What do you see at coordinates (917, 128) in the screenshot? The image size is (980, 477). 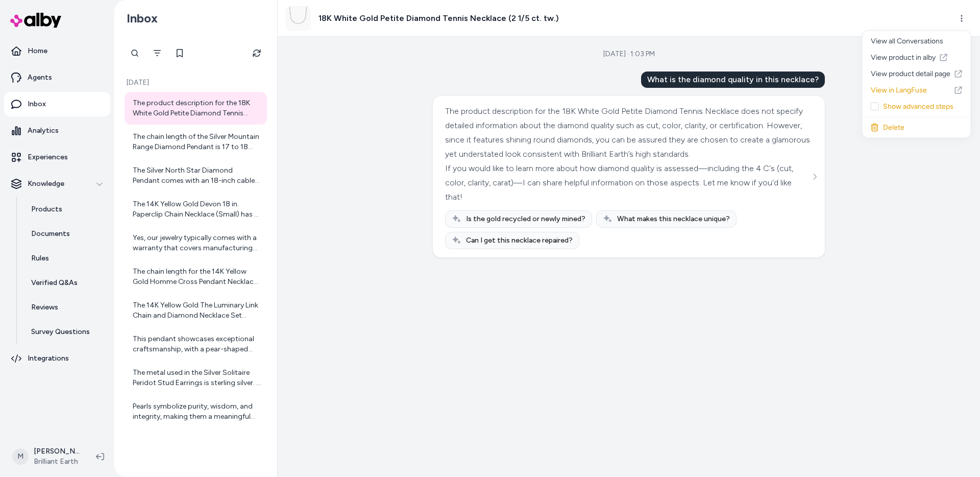 I see `div: Delete` at bounding box center [917, 128].